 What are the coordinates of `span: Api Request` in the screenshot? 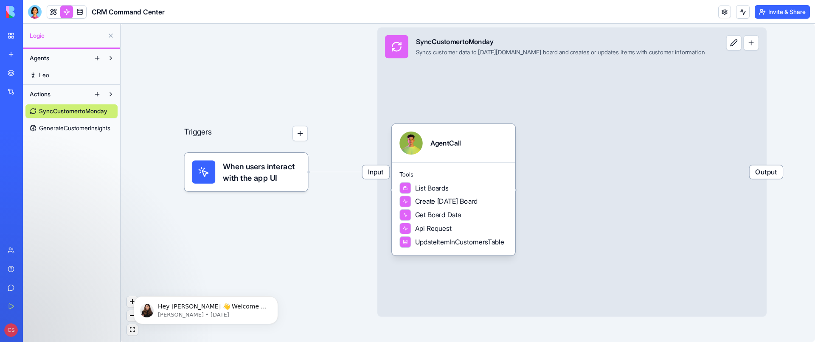 It's located at (434, 228).